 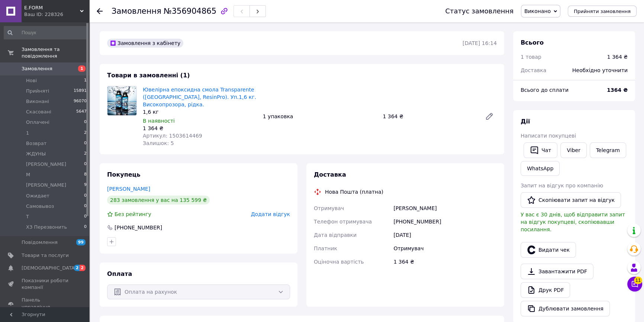 What do you see at coordinates (571, 200) in the screenshot?
I see `button: Скопіювати запит на відгук` at bounding box center [571, 200].